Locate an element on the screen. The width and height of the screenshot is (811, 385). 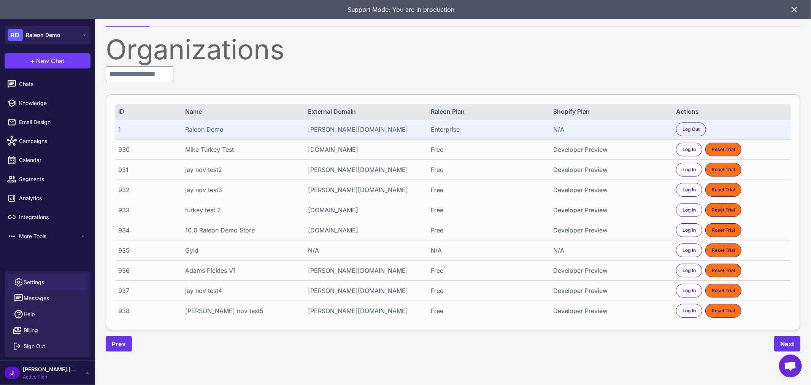
div: External Domain is located at coordinates (364, 111).